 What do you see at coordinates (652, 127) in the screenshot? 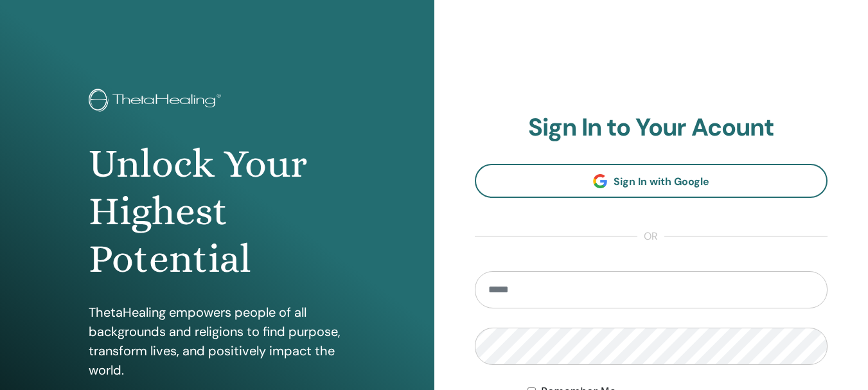
I see `h2: Sign In to Your Acount` at bounding box center [652, 127].